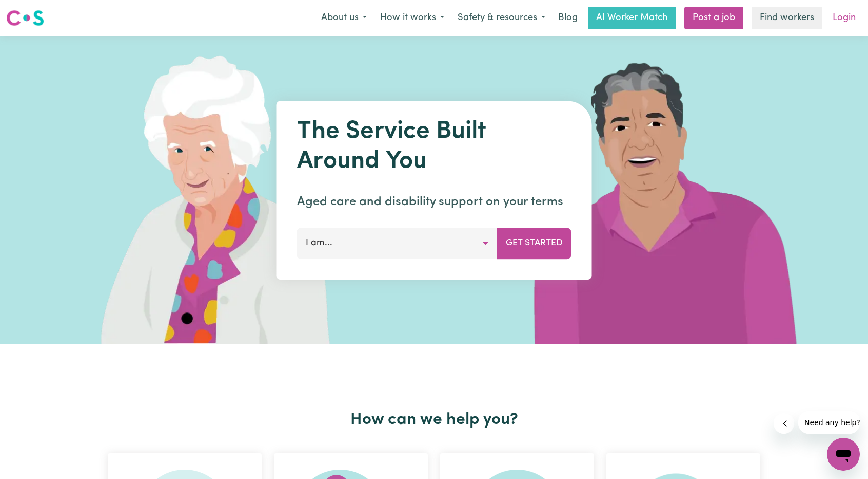 This screenshot has height=479, width=868. Describe the element at coordinates (25, 18) in the screenshot. I see `img: Careseekers logo` at that location.